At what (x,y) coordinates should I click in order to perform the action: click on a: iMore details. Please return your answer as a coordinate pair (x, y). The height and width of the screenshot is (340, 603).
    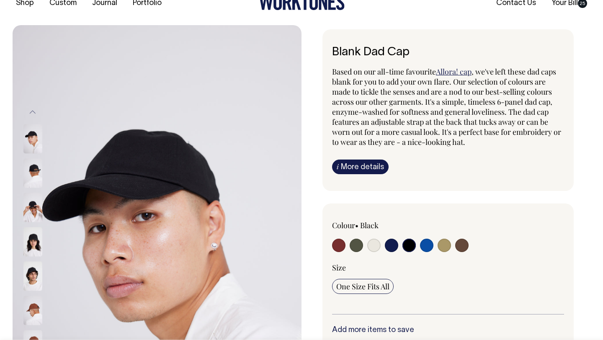
    Looking at the image, I should click on (360, 167).